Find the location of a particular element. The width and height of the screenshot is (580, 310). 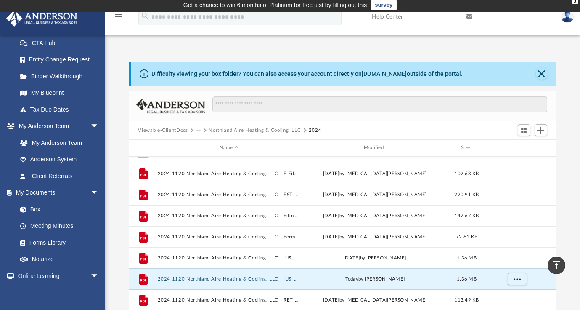

a: vertical_align_top is located at coordinates (556, 265).